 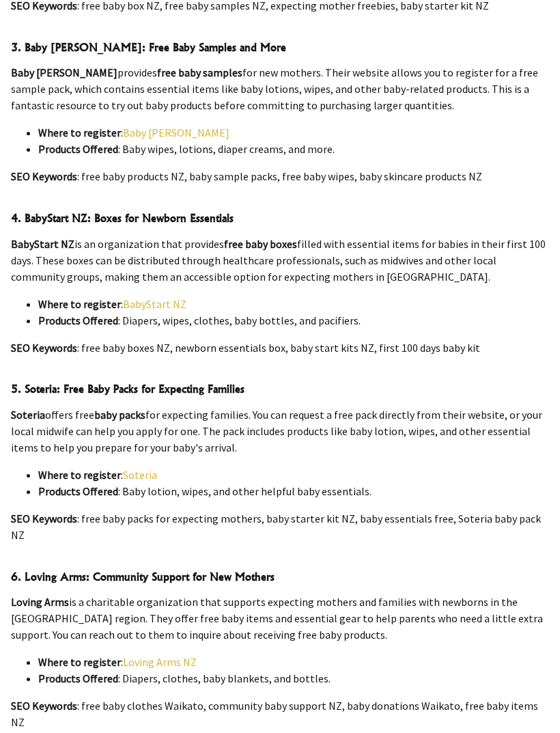 What do you see at coordinates (280, 618) in the screenshot?
I see `p: is a charitable organization that supports expecting mothers and families with newborns in the [G...` at bounding box center [280, 618].